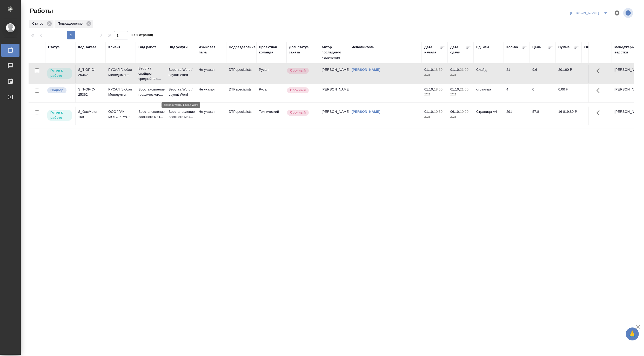 The width and height of the screenshot is (644, 356). What do you see at coordinates (482, 47) in the screenshot?
I see `div: Ед. изм` at bounding box center [482, 47].